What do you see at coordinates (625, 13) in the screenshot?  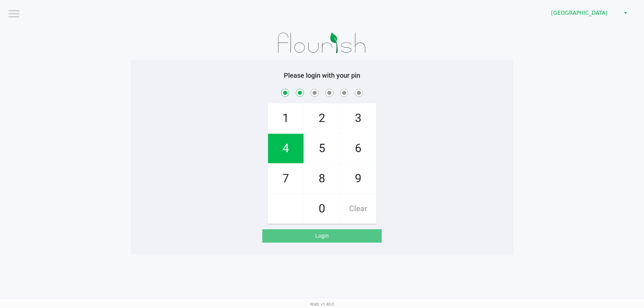 I see `button: Select` at bounding box center [625, 13].